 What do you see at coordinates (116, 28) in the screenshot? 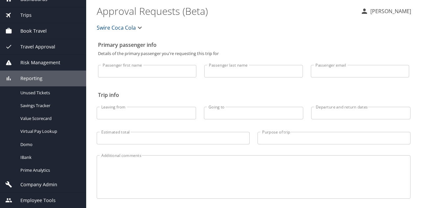
I see `span: Swire Coca Cola` at bounding box center [116, 28].